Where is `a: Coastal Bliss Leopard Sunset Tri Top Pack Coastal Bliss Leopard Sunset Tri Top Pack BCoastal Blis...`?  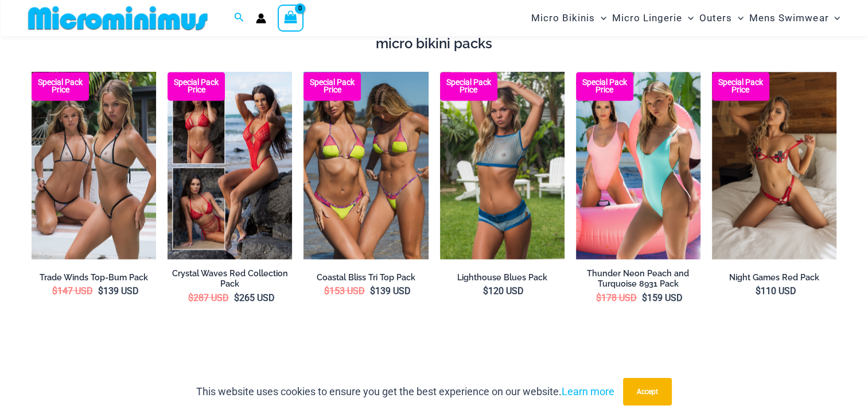
a: Coastal Bliss Leopard Sunset Tri Top Pack Coastal Bliss Leopard Sunset Tri Top Pack BCoastal Blis... is located at coordinates (365, 165).